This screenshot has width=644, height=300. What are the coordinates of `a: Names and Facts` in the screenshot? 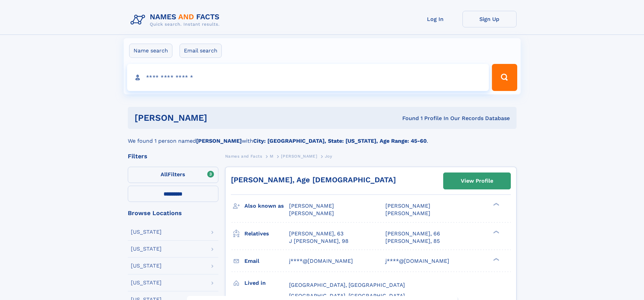 It's located at (243, 156).